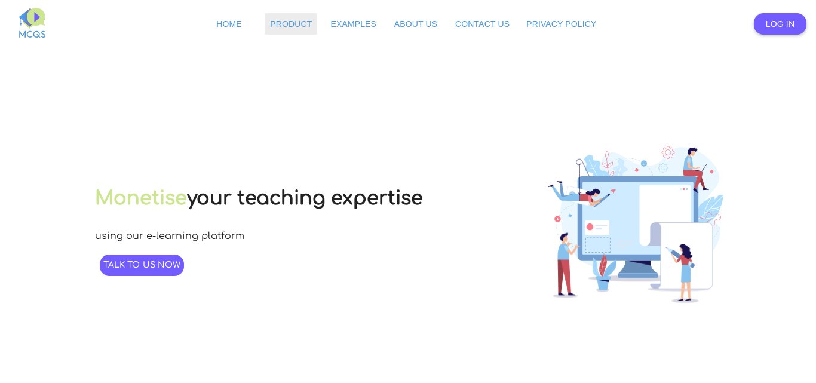 Image resolution: width=816 pixels, height=383 pixels. What do you see at coordinates (142, 265) in the screenshot?
I see `a: Talk to us now` at bounding box center [142, 265].